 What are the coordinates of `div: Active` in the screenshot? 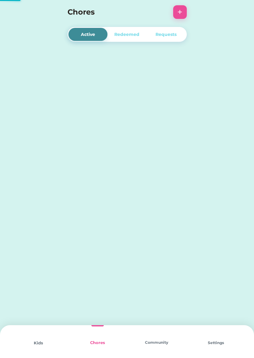 It's located at (88, 34).